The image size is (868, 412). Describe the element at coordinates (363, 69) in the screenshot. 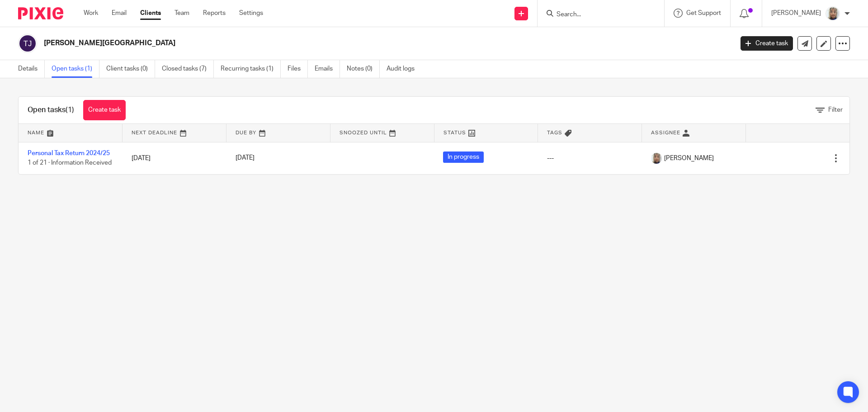

I see `a: Notes (0)` at that location.